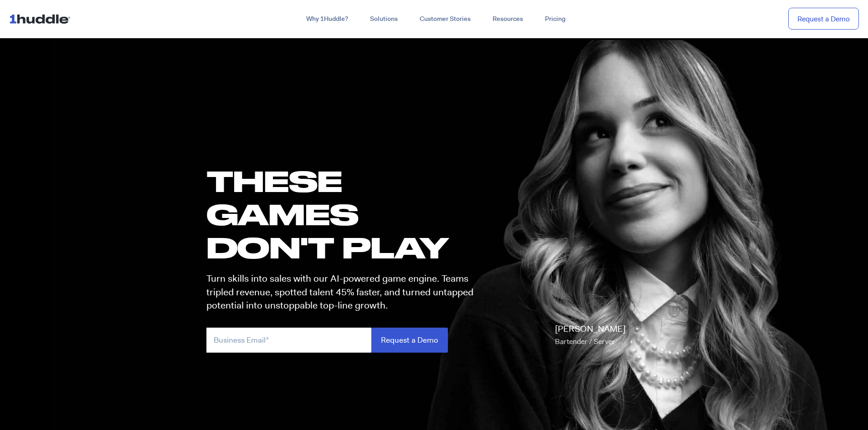  What do you see at coordinates (410, 340) in the screenshot?
I see `input: Request a Demo` at bounding box center [410, 340].